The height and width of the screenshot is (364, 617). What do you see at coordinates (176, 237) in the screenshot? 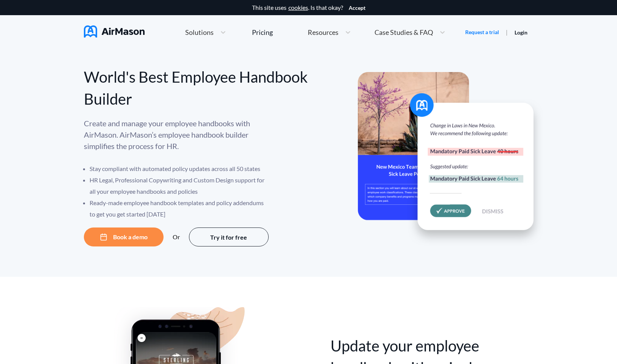
I see `div: Or` at bounding box center [176, 237].